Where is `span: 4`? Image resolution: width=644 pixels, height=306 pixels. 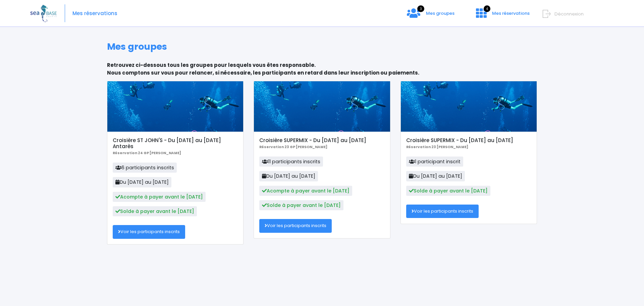
span: 4 is located at coordinates (487, 9).